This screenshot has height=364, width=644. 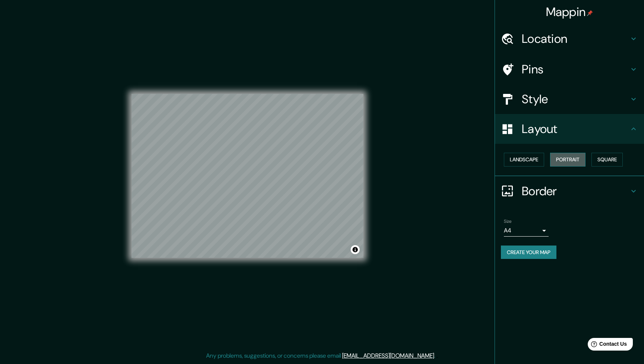 I want to click on span: Contact Us, so click(x=35, y=9).